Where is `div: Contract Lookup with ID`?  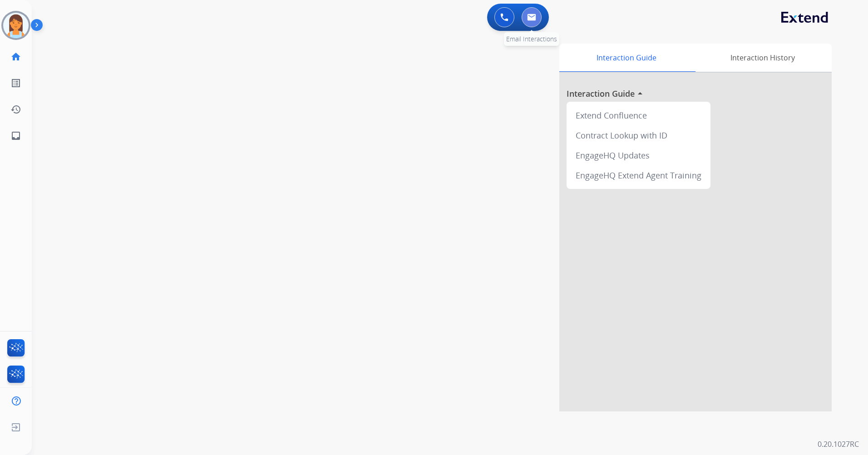 div: Contract Lookup with ID is located at coordinates (638, 135).